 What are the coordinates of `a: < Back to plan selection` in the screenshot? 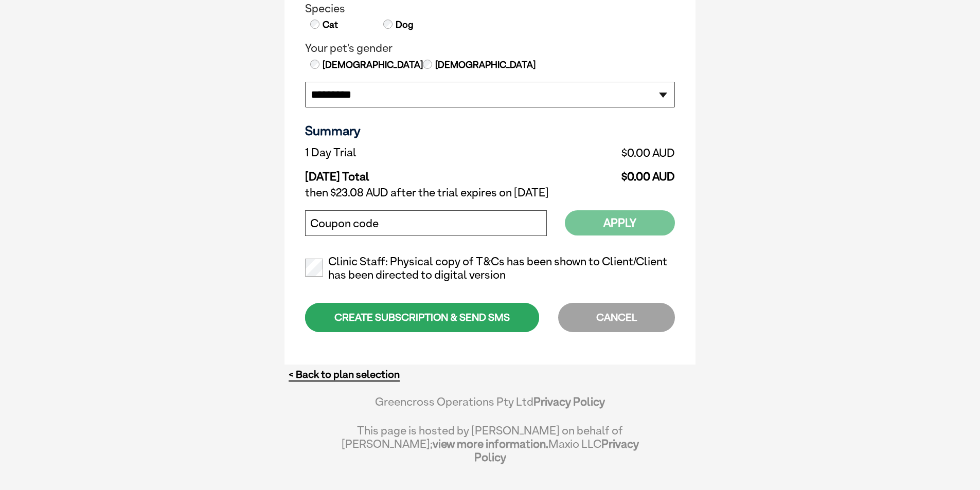 It's located at (344, 374).